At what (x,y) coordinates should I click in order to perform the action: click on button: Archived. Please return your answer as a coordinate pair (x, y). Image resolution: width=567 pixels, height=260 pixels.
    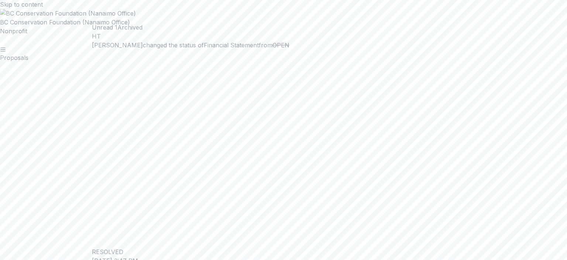
    Looking at the image, I should click on (130, 27).